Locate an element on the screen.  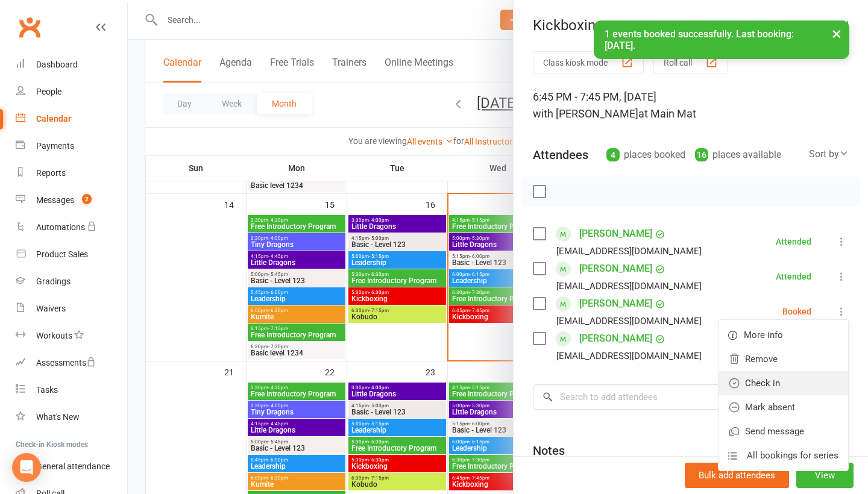
a: Reports is located at coordinates (71, 173).